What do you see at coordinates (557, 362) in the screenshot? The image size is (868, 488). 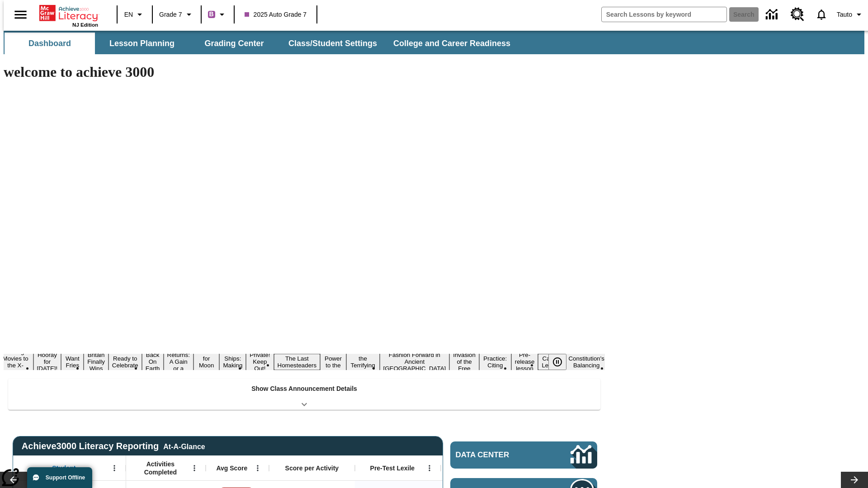 I see `button: Pause` at bounding box center [557, 362].